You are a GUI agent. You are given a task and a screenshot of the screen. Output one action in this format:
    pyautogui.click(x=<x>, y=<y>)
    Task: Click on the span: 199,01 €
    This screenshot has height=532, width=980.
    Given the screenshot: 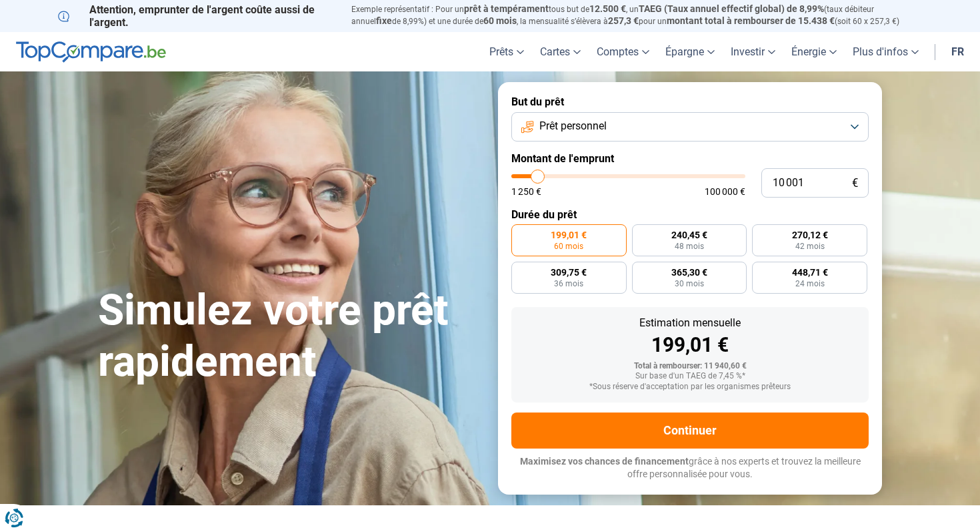 What is the action you would take?
    pyautogui.click(x=569, y=235)
    